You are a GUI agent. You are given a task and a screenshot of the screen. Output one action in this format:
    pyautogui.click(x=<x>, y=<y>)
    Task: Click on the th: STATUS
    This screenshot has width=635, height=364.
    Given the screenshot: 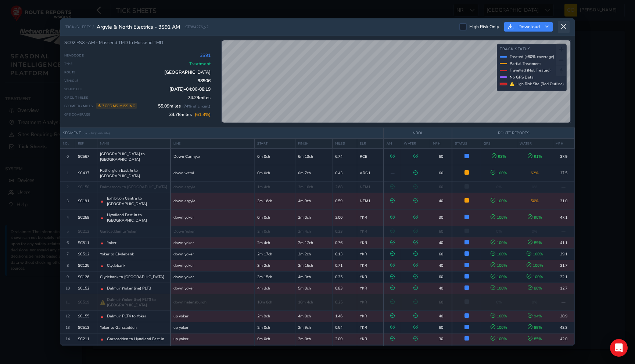 What is the action you would take?
    pyautogui.click(x=466, y=143)
    